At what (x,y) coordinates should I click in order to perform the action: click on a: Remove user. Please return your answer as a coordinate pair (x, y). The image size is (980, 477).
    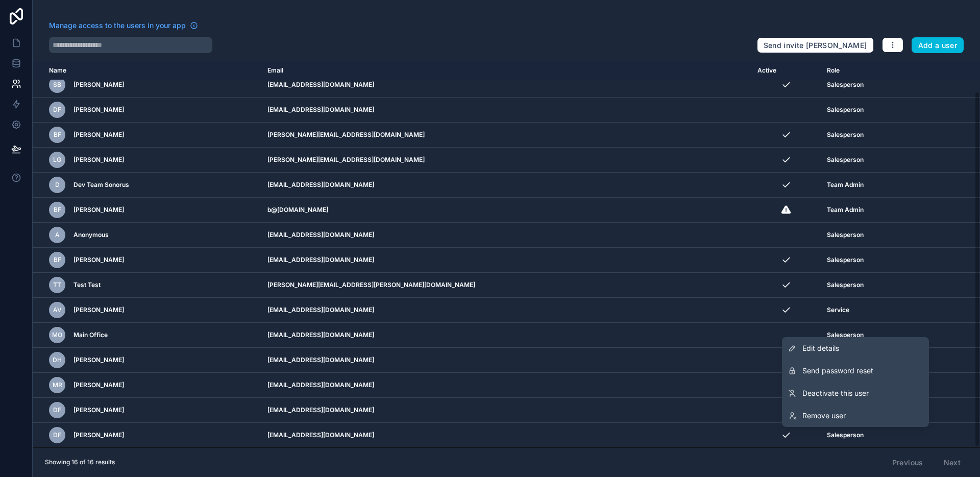
    Looking at the image, I should click on (856, 416).